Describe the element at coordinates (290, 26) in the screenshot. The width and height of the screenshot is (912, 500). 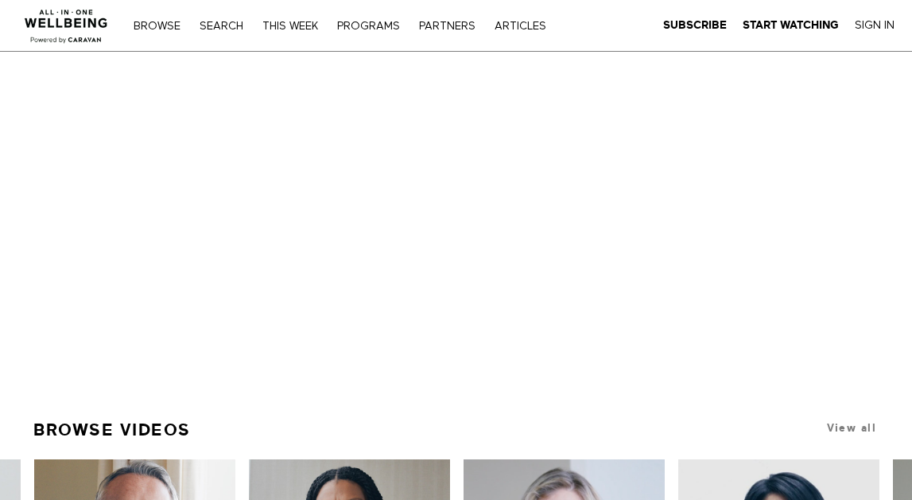
I see `a: THIS WEEK` at that location.